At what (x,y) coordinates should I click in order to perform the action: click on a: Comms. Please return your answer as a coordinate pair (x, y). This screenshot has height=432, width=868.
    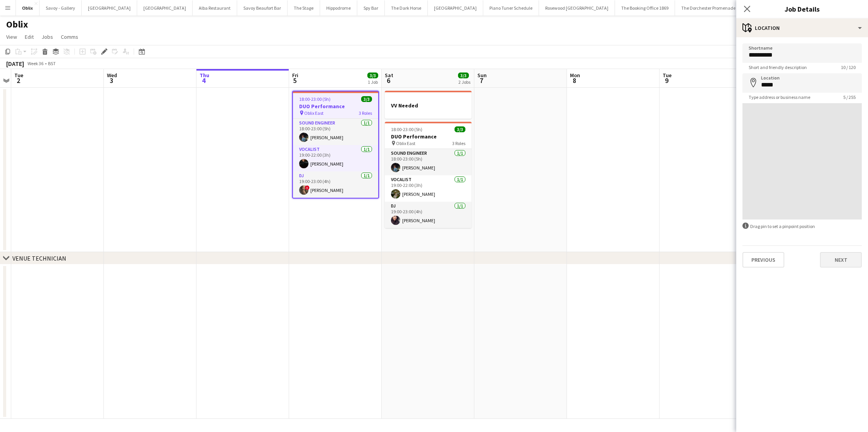
    Looking at the image, I should click on (70, 37).